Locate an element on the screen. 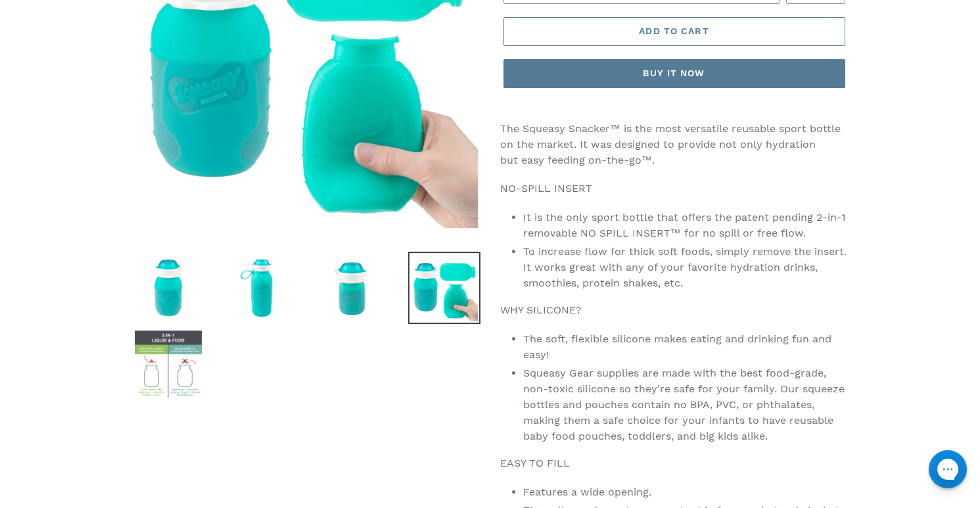  li: Squeasy Gear supplies are made with the best food-grade, non-toxic silicone so they’re safe for y... is located at coordinates (686, 405).